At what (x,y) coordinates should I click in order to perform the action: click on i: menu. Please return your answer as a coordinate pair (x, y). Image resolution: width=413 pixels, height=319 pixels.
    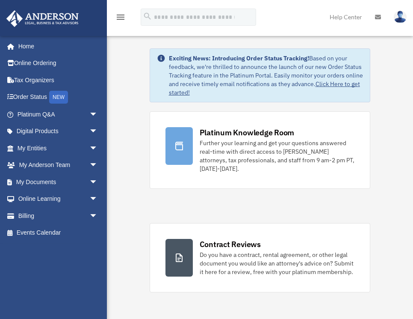
    Looking at the image, I should click on (121, 17).